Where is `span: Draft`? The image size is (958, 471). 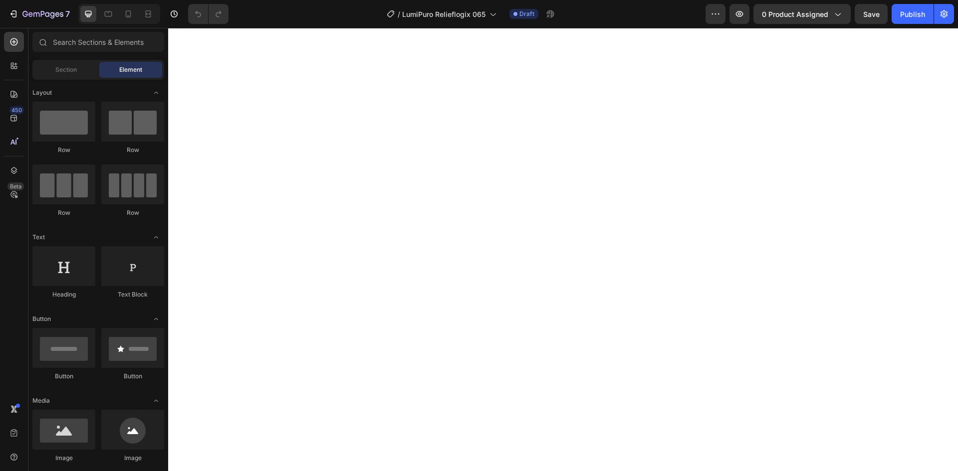
span: Draft is located at coordinates (527, 14).